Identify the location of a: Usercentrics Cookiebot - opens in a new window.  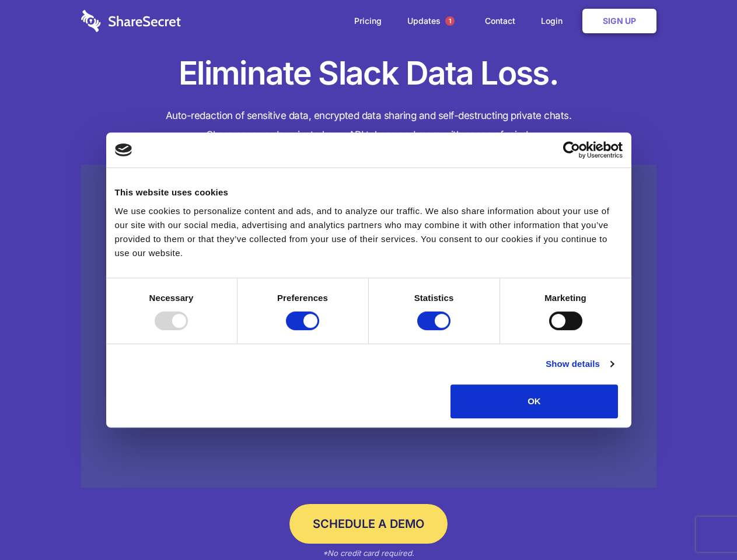
(571, 150).